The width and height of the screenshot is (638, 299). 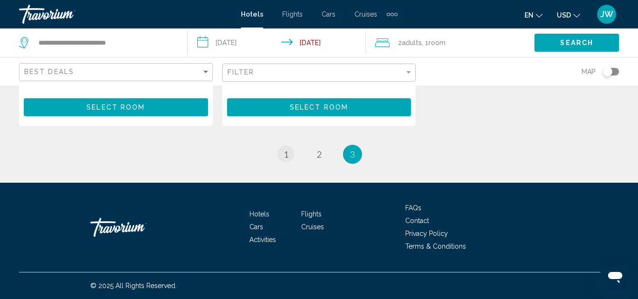 What do you see at coordinates (352, 154) in the screenshot?
I see `span: 3` at bounding box center [352, 154].